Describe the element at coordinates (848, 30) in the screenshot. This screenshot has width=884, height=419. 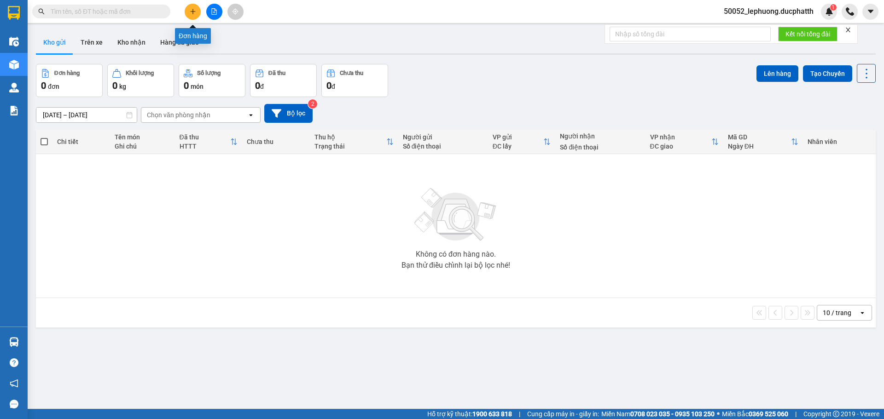
I see `span: close` at that location.